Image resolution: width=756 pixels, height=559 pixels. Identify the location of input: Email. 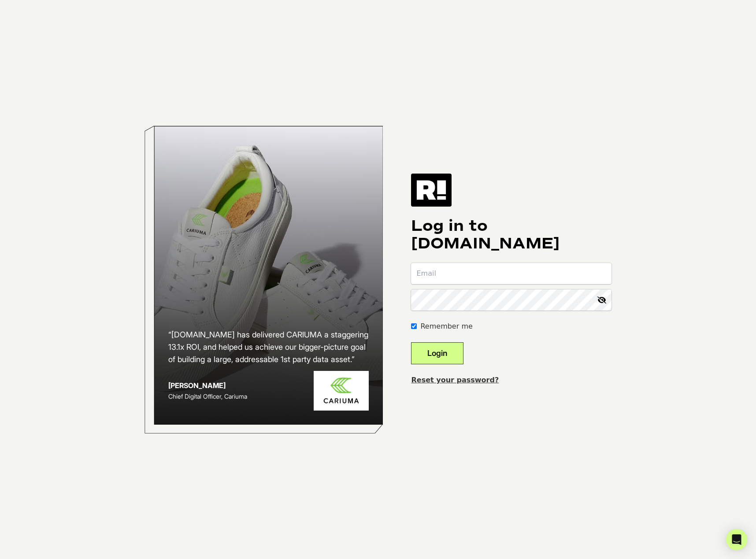
(511, 274).